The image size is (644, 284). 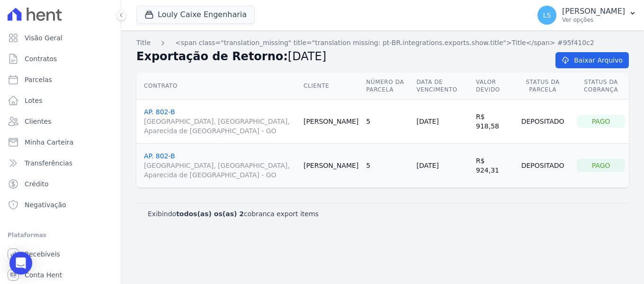 I want to click on h2: Exportação de Retorno:, so click(x=338, y=56).